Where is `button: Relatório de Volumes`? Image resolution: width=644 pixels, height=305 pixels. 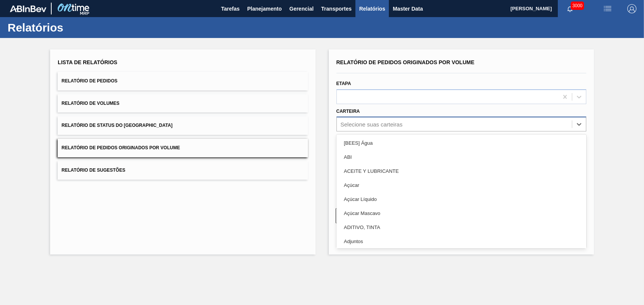 button: Relatório de Volumes is located at coordinates (183, 104).